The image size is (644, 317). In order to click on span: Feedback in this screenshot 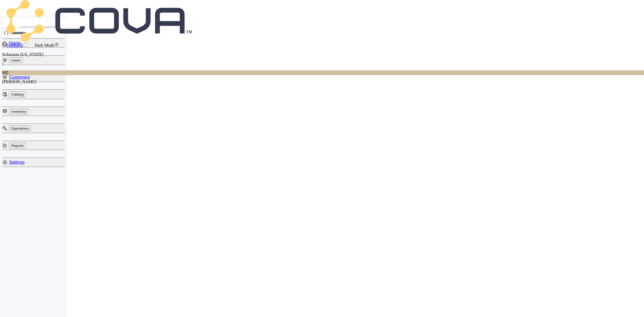, I will do `click(15, 45)`.